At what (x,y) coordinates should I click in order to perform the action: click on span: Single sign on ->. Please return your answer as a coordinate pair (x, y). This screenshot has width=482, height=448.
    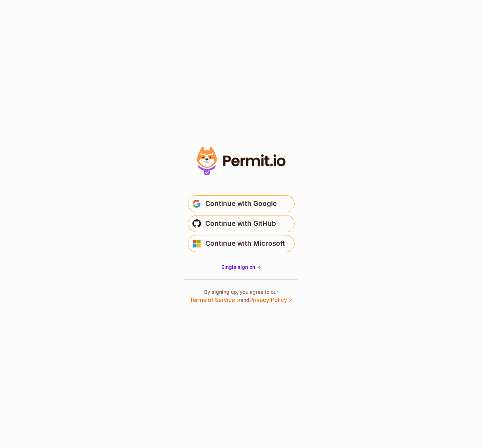
    Looking at the image, I should click on (241, 267).